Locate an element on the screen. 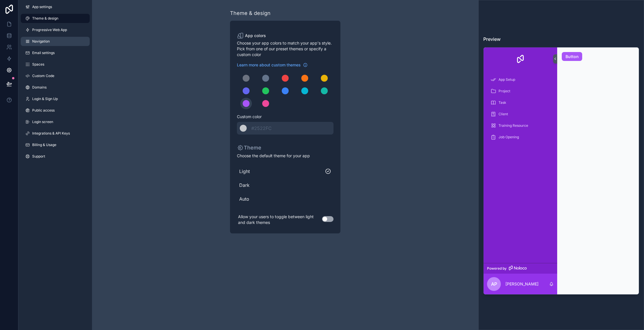 The image size is (644, 330). span: Task is located at coordinates (502, 103).